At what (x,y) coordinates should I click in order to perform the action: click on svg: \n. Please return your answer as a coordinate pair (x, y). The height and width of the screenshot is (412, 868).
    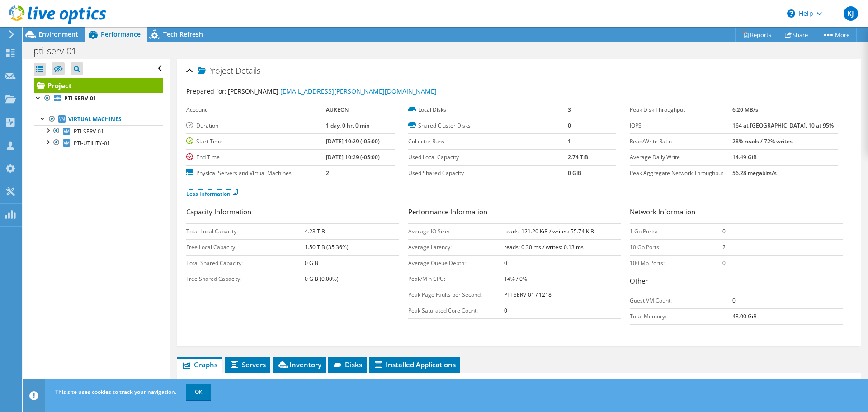
    Looking at the image, I should click on (791, 13).